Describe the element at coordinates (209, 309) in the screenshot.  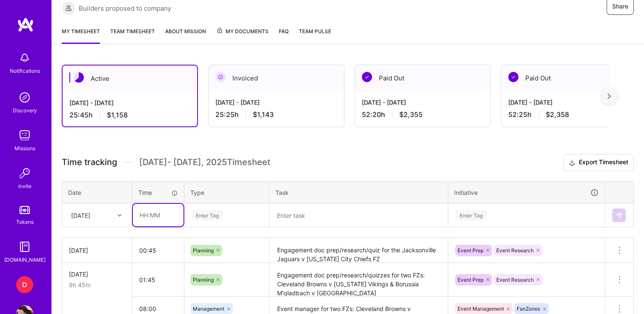
I see `span: Management` at that location.